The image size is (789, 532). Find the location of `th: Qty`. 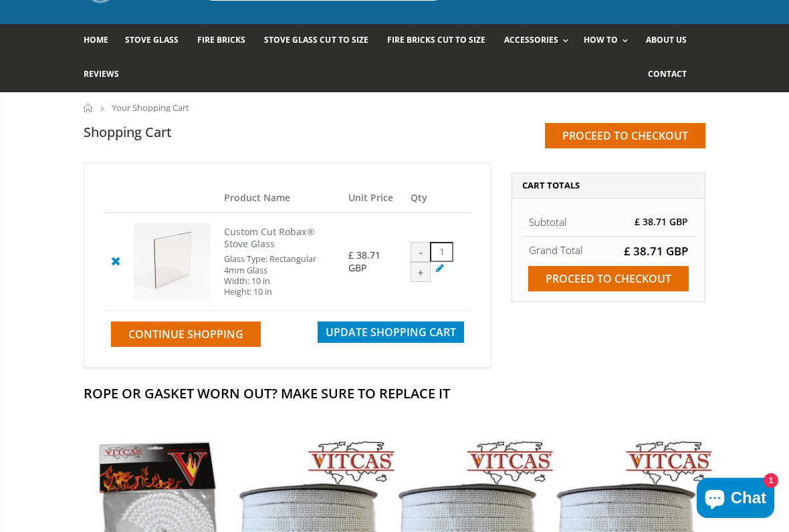

th: Qty is located at coordinates (437, 197).